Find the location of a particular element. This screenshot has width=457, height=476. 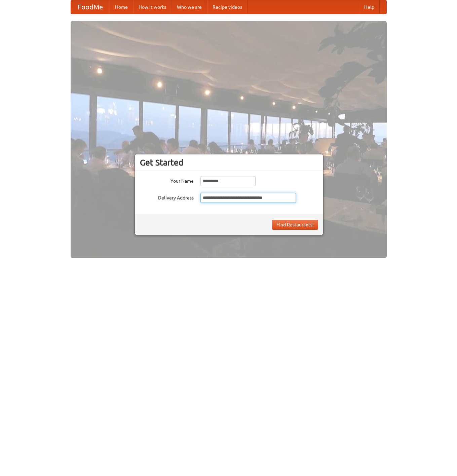

a: Who we are is located at coordinates (190, 7).